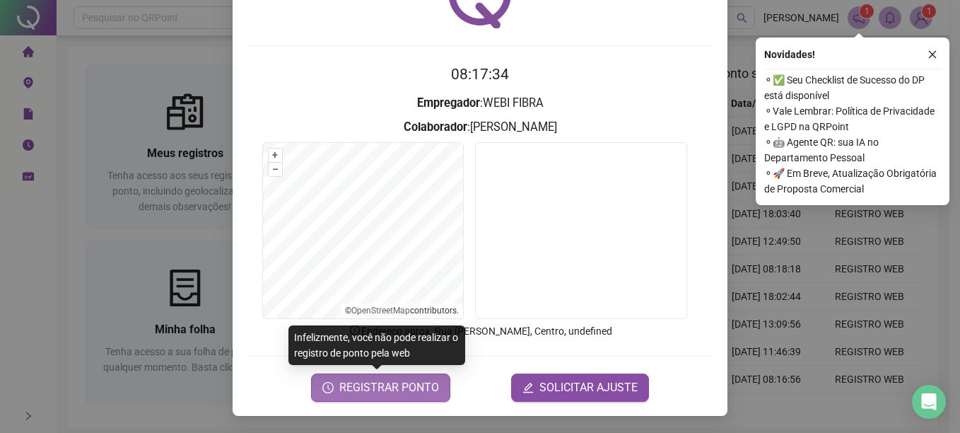 This screenshot has height=433, width=960. Describe the element at coordinates (852, 119) in the screenshot. I see `span: ⚬ Vale Lembrar: Política de Privacidade e LGPD na QRPoint` at that location.